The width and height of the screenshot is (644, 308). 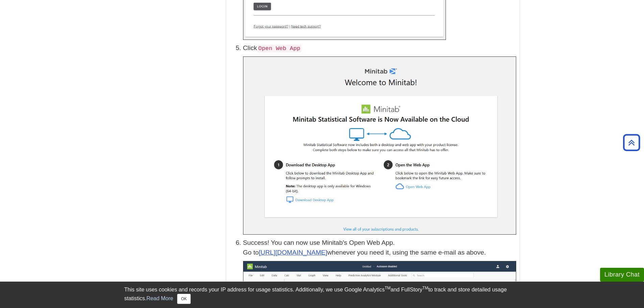 What do you see at coordinates (322, 295) in the screenshot?
I see `div: This site uses cookies and records your IP address for usage statistics. Additionally, we use Goo...` at bounding box center [322, 295].